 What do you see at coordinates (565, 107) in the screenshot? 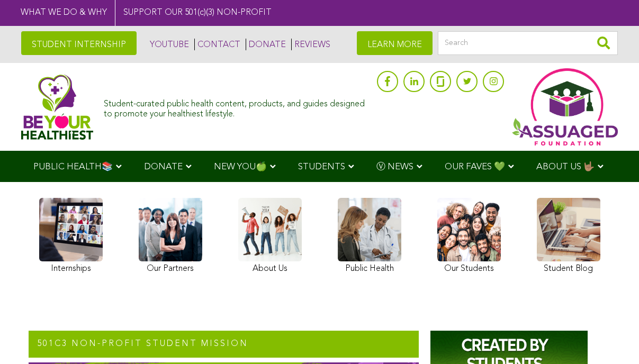
I see `img: Assuaged App` at bounding box center [565, 107].